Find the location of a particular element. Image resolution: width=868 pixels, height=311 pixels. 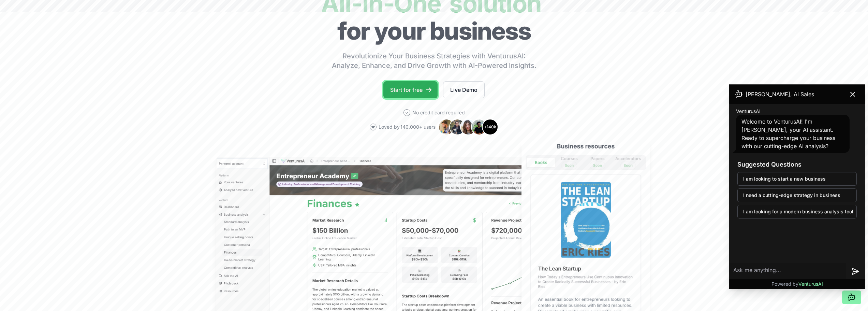

img: Avatar 2 is located at coordinates (457, 127).